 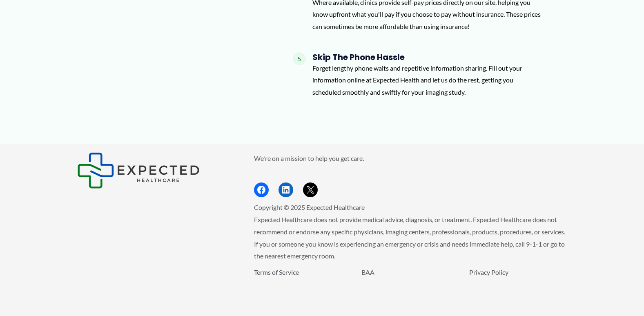 What do you see at coordinates (409, 238) in the screenshot?
I see `span: Expected Healthcare does not provide medical advice, diagnosis, or treatment. Expected Healthcare...` at bounding box center [409, 238].